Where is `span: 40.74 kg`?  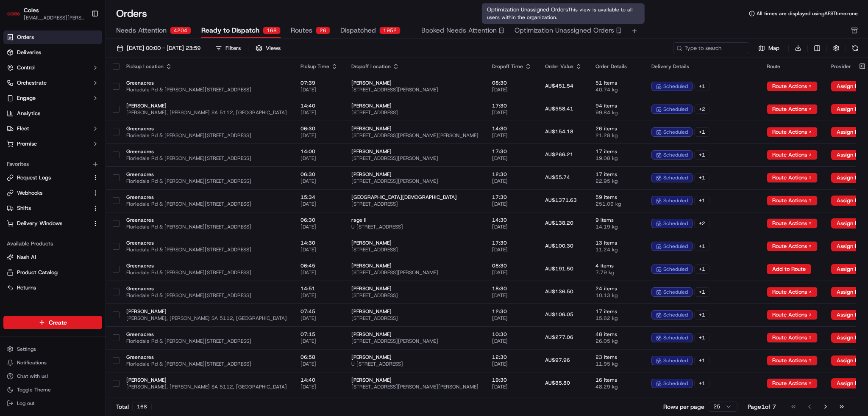 span: 40.74 kg is located at coordinates (617, 90).